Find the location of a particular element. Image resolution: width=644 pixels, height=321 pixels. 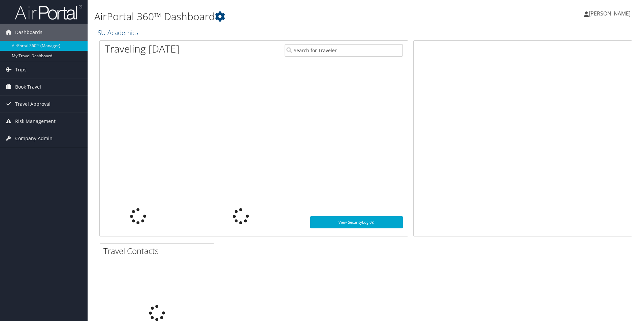

span: Dashboards is located at coordinates (29, 32).